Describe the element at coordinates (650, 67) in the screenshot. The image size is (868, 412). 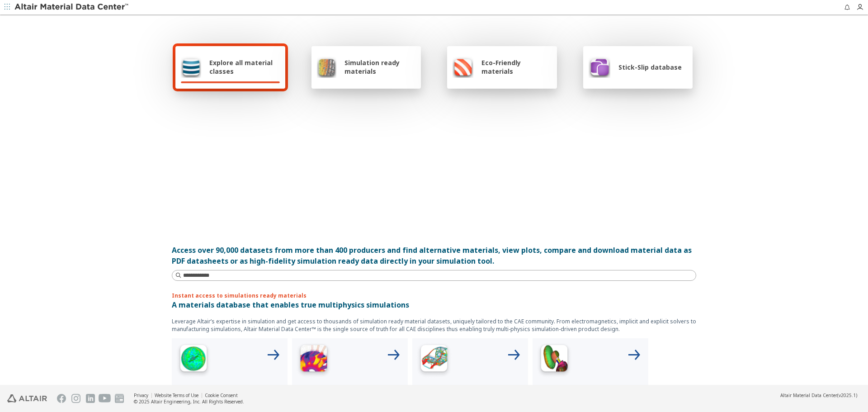
I see `span: Stick-Slip database` at that location.